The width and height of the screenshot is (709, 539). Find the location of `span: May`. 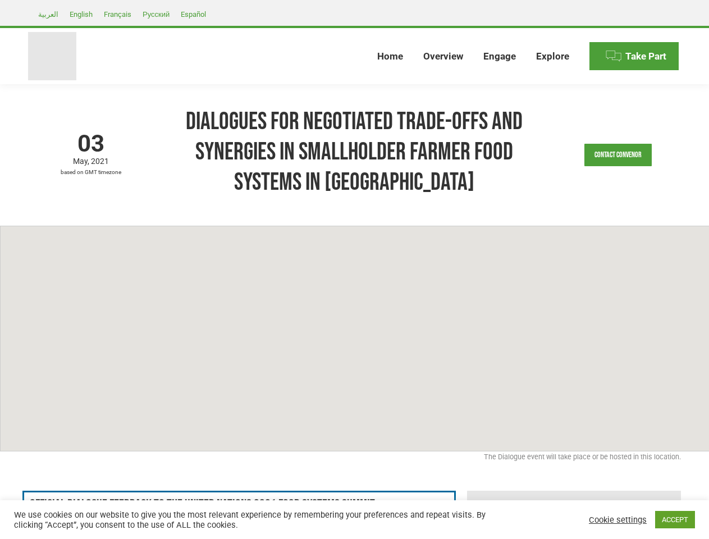

span: May is located at coordinates (82, 161).